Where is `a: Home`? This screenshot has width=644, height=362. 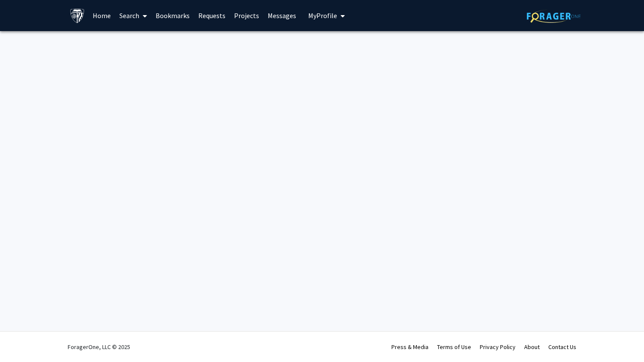
a: Home is located at coordinates (102, 16).